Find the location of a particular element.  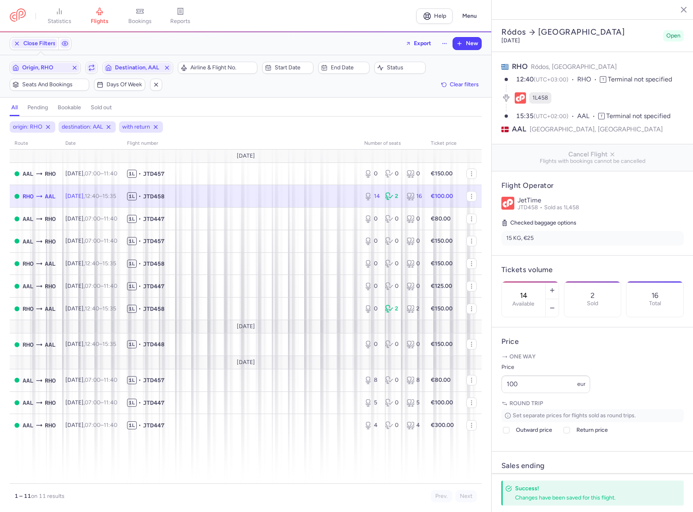

p: Set separate prices for flights sold as round trips. is located at coordinates (593, 416).